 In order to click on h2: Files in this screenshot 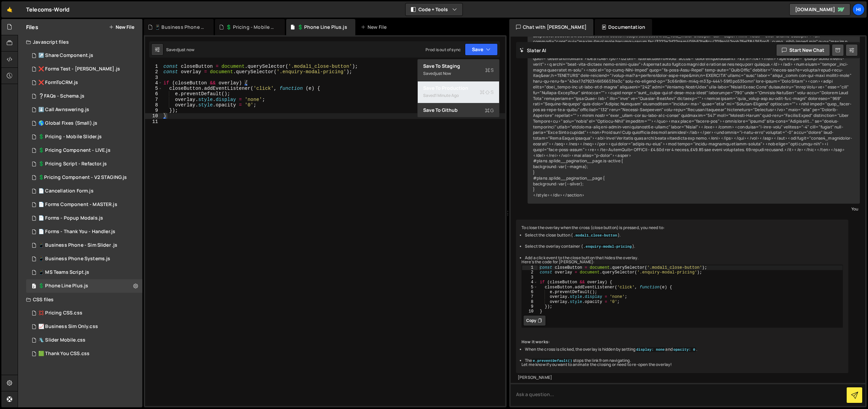, I will do `click(32, 27)`.